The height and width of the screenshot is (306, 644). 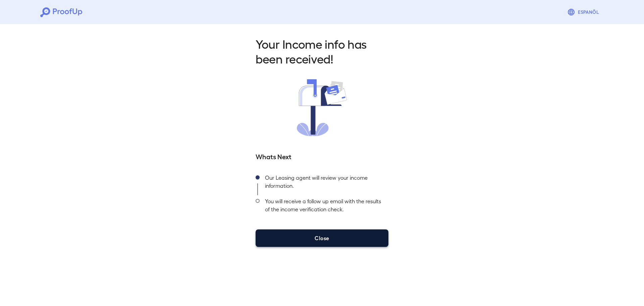 I want to click on button: Espanõl, so click(x=584, y=12).